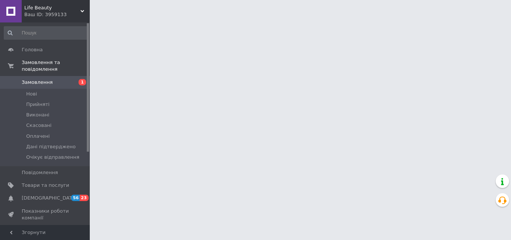 The width and height of the screenshot is (511, 240). Describe the element at coordinates (38, 115) in the screenshot. I see `span: Виконані` at that location.